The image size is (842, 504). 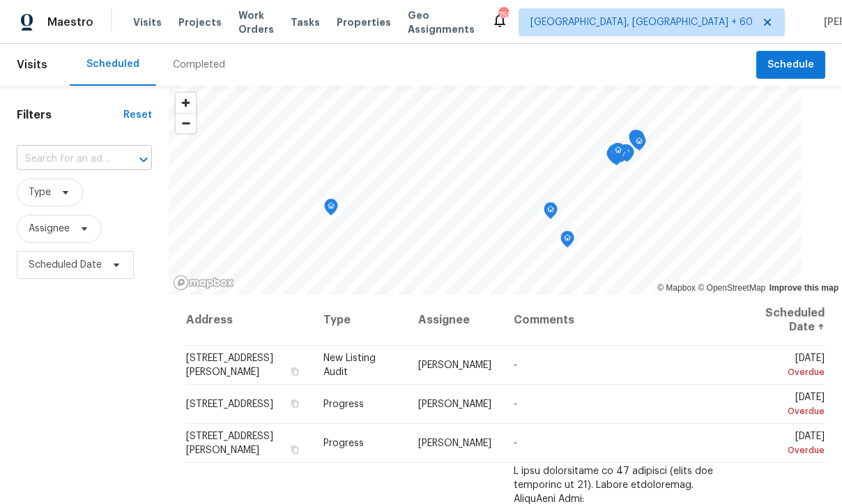 What do you see at coordinates (199, 65) in the screenshot?
I see `div: Completed` at bounding box center [199, 65].